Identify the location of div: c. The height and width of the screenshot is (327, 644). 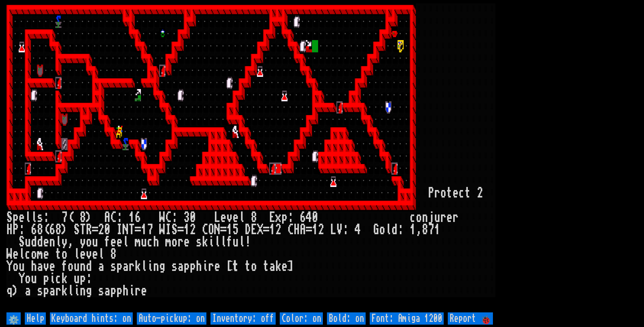
(462, 193).